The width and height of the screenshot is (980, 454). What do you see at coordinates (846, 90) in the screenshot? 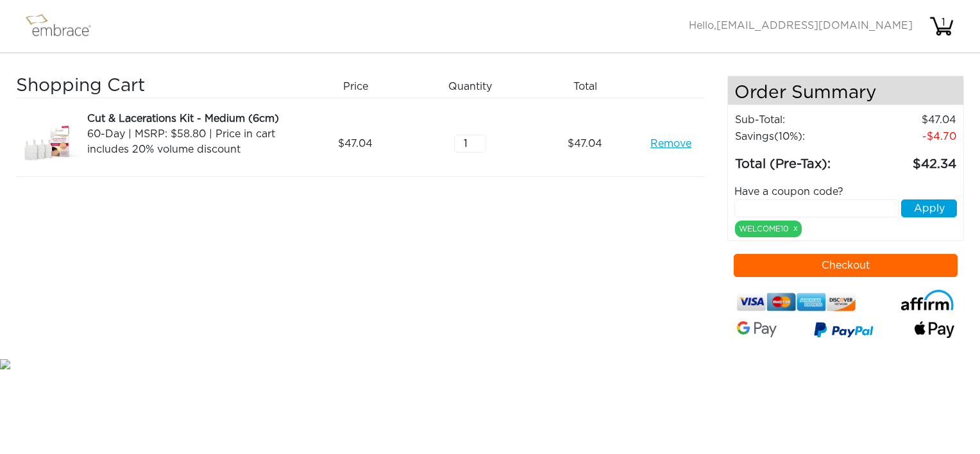
I see `h4: Order Summary` at bounding box center [846, 90].